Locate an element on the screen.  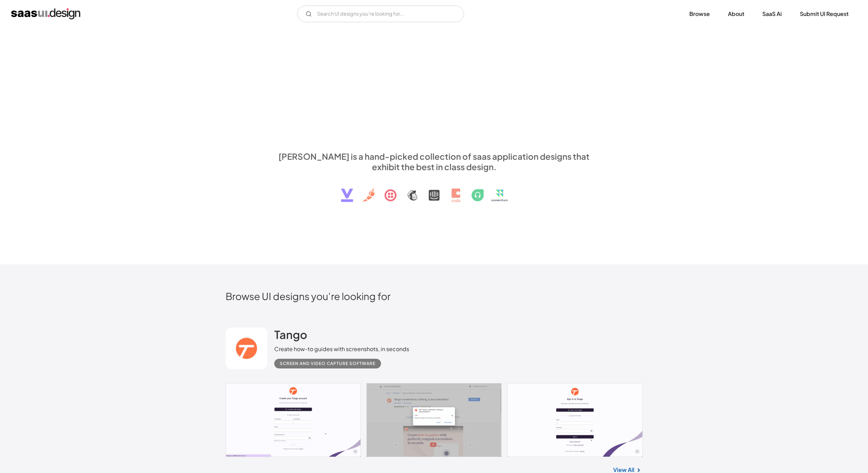
h2: Browse UI designs you’re looking for is located at coordinates (434, 296).